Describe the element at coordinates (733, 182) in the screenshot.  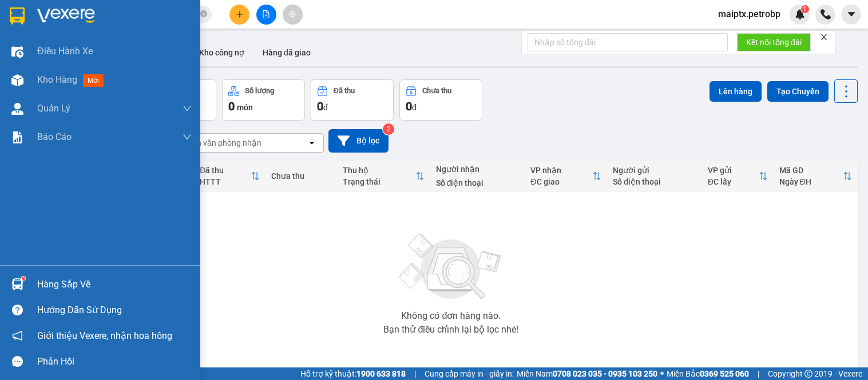
I see `div: ĐC lấy` at that location.